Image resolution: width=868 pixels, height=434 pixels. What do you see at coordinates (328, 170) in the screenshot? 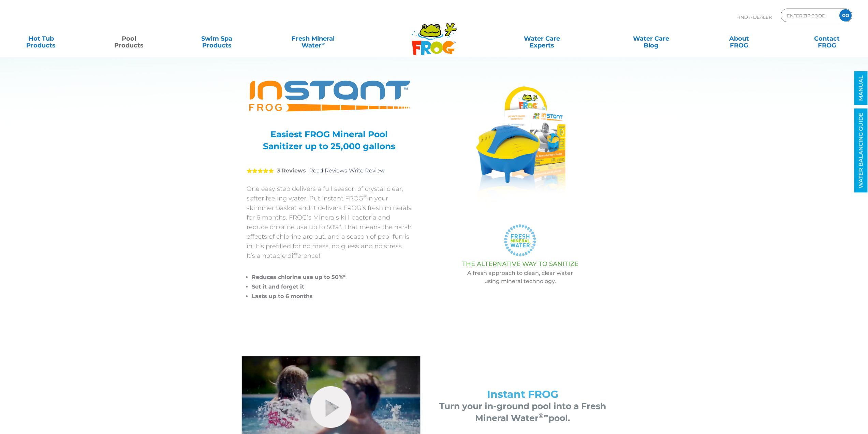
I see `a: Read Reviews` at bounding box center [328, 170].